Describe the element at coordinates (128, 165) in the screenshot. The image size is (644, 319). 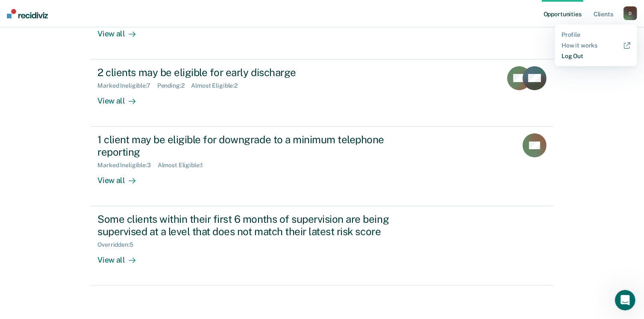
I see `div: Marked Ineligible : 3` at that location.